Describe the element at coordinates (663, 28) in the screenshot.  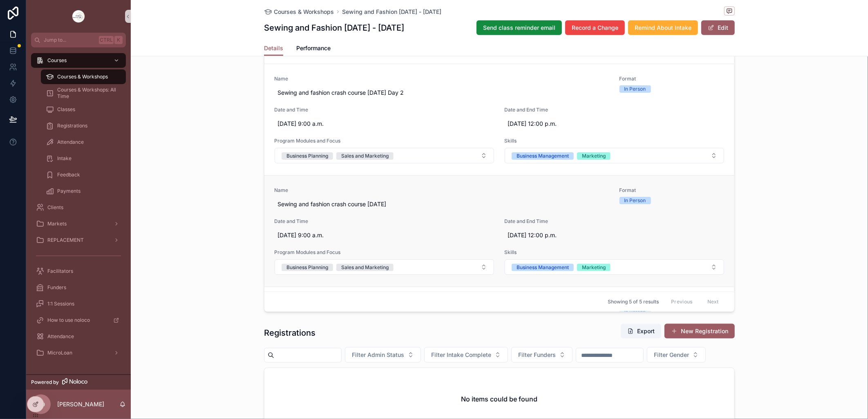
I see `span: Remind About Intake` at that location.